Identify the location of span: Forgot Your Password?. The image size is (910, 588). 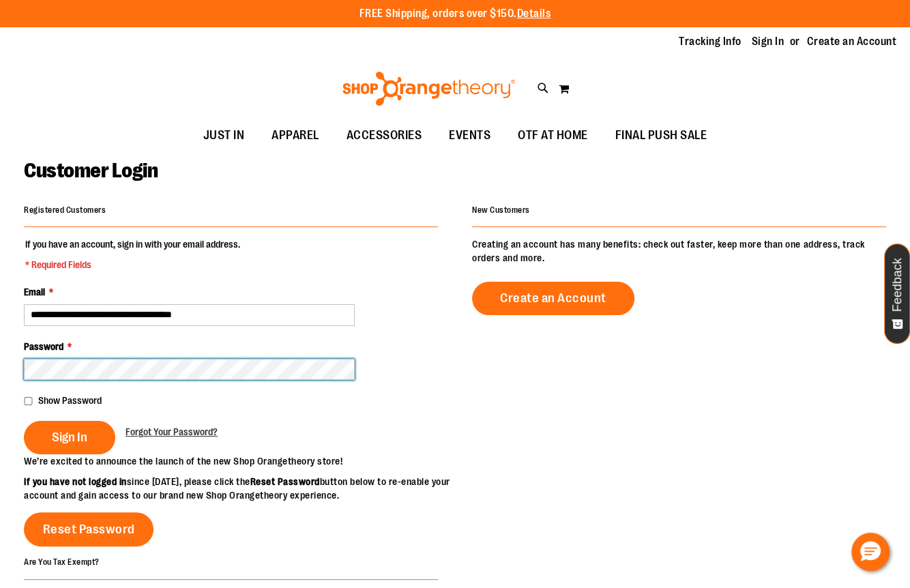
(171, 432).